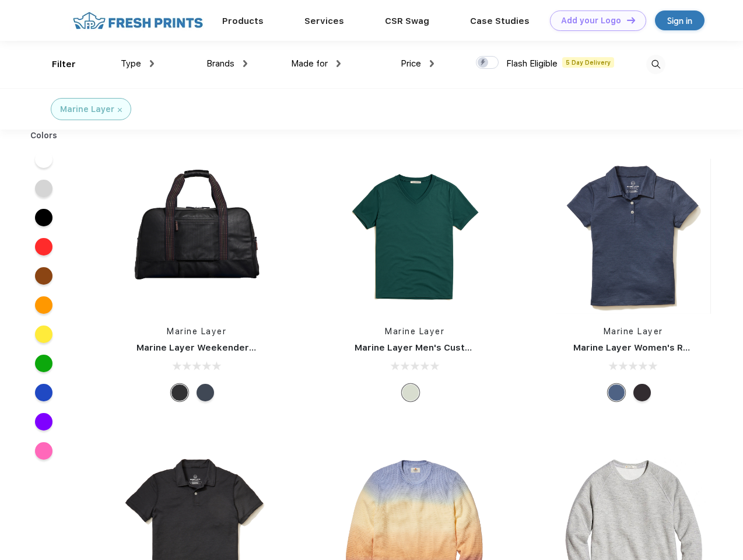  I want to click on a: Services, so click(324, 21).